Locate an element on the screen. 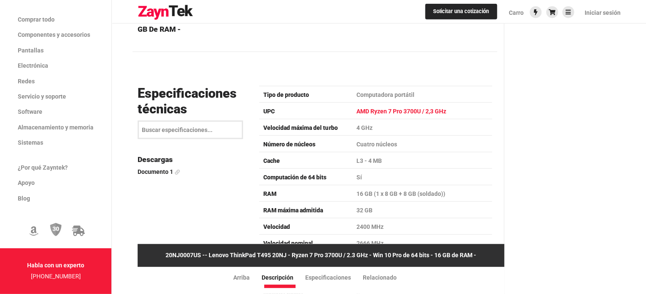 The width and height of the screenshot is (646, 294). font: 4 GHz is located at coordinates (364, 128).